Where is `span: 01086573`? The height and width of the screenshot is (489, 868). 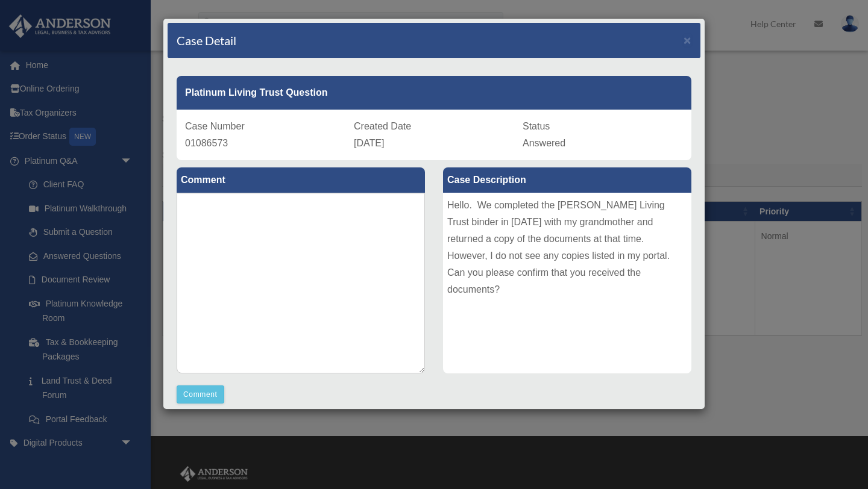 span: 01086573 is located at coordinates (206, 143).